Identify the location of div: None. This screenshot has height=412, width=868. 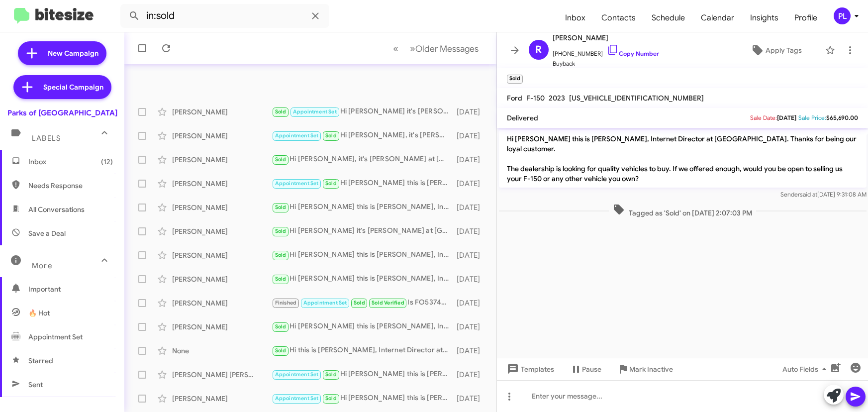
(222, 351).